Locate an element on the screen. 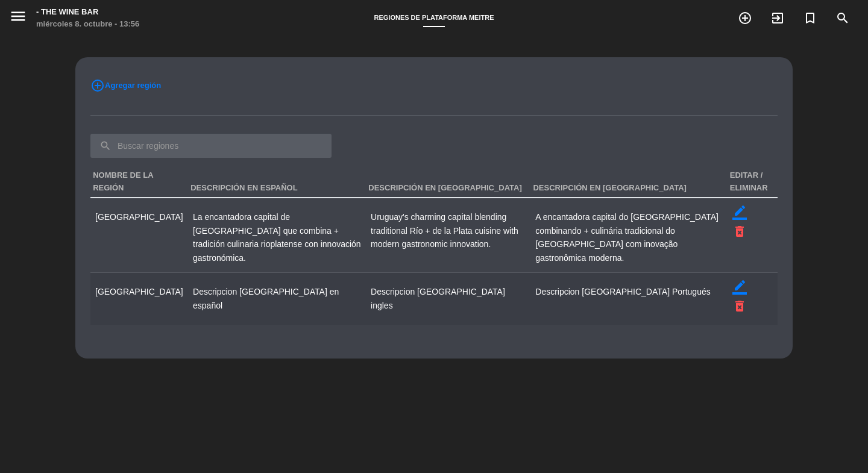 The image size is (868, 473). div: - The Wine Bar is located at coordinates (87, 12).